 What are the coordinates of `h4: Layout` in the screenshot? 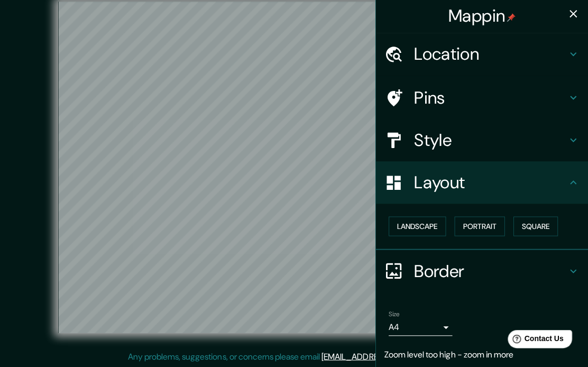 It's located at (491, 183).